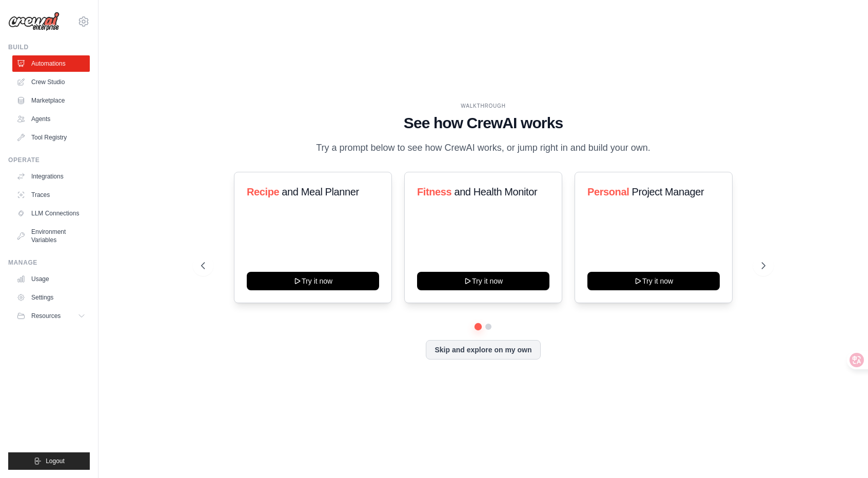 This screenshot has width=868, height=478. What do you see at coordinates (51, 138) in the screenshot?
I see `a: Tool Registry` at bounding box center [51, 138].